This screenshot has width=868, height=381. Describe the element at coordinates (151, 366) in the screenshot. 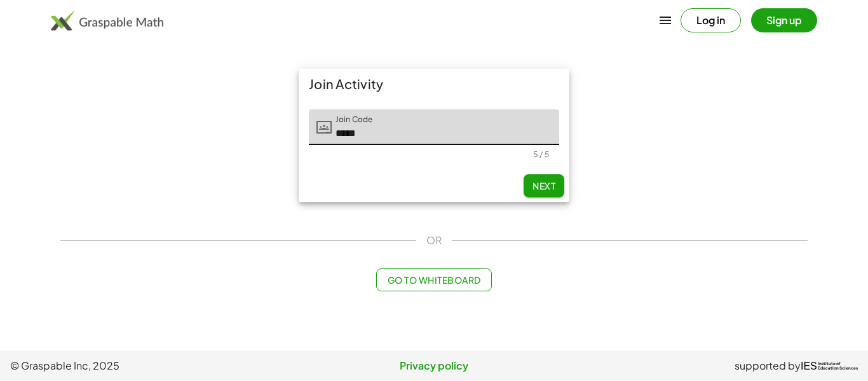

I see `span: © Graspable Inc, 2025` at that location.